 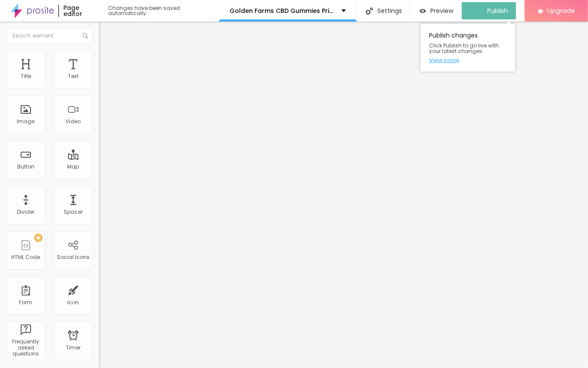 What do you see at coordinates (498, 10) in the screenshot?
I see `span: Publish` at bounding box center [498, 10].